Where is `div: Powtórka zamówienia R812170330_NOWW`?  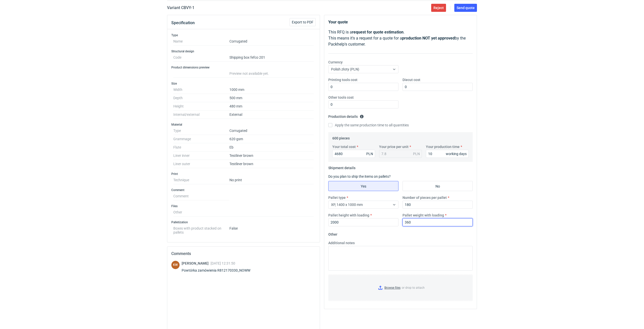
div: Powtórka zamówienia R812170330_NOWW is located at coordinates (219, 270).